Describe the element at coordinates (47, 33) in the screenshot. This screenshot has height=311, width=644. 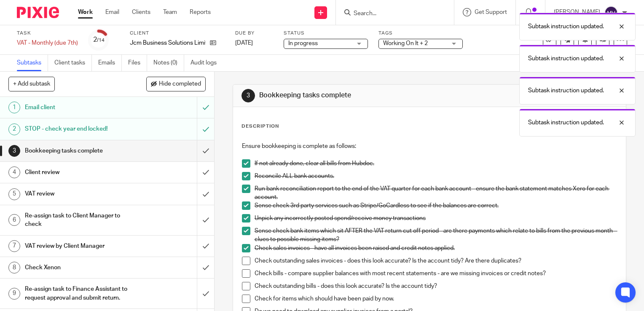
I see `label: Task` at that location.